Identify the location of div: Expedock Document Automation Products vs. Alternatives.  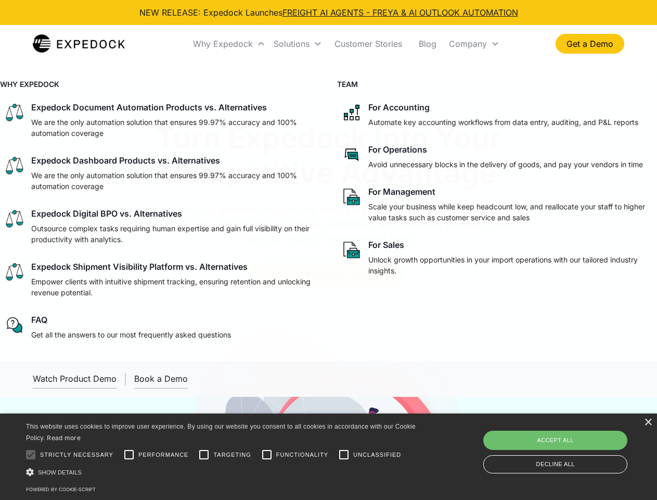
(149, 107).